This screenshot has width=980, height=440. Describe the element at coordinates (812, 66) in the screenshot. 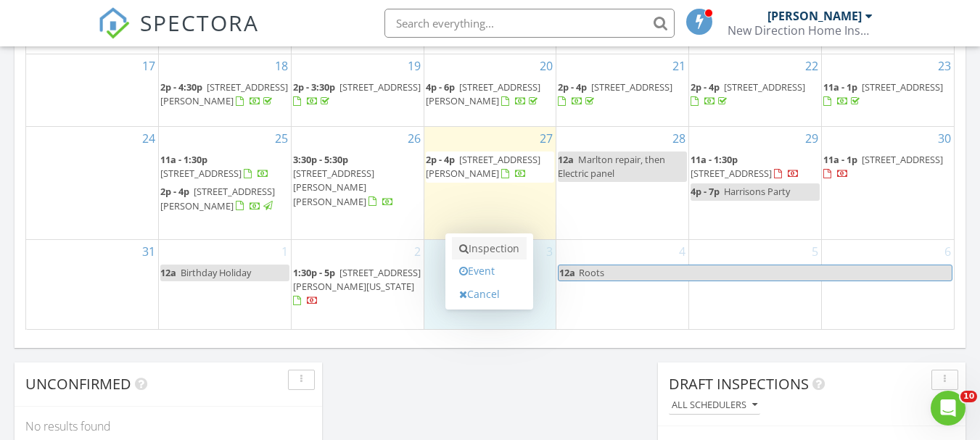

I see `a: Go to August 22, 2025` at that location.